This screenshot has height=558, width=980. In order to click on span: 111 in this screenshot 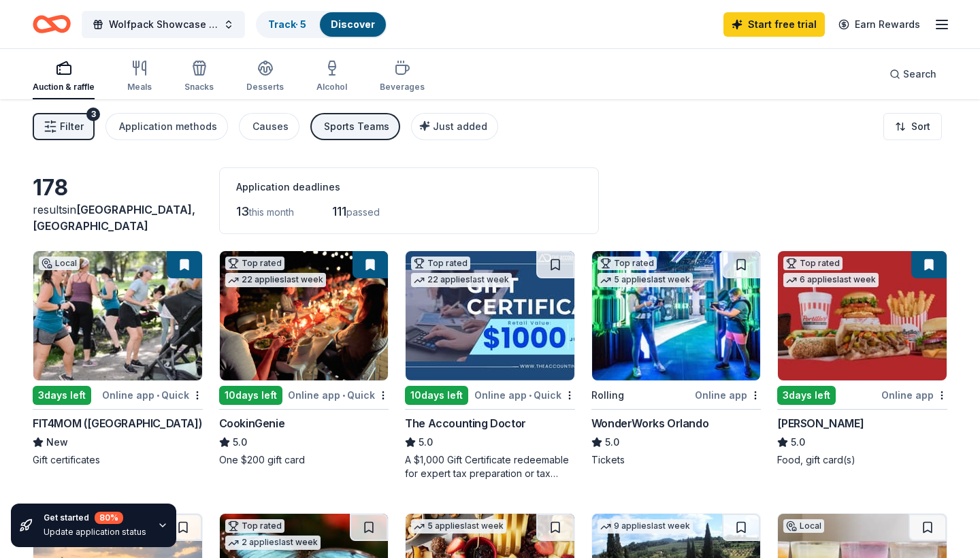, I will do `click(339, 211)`.